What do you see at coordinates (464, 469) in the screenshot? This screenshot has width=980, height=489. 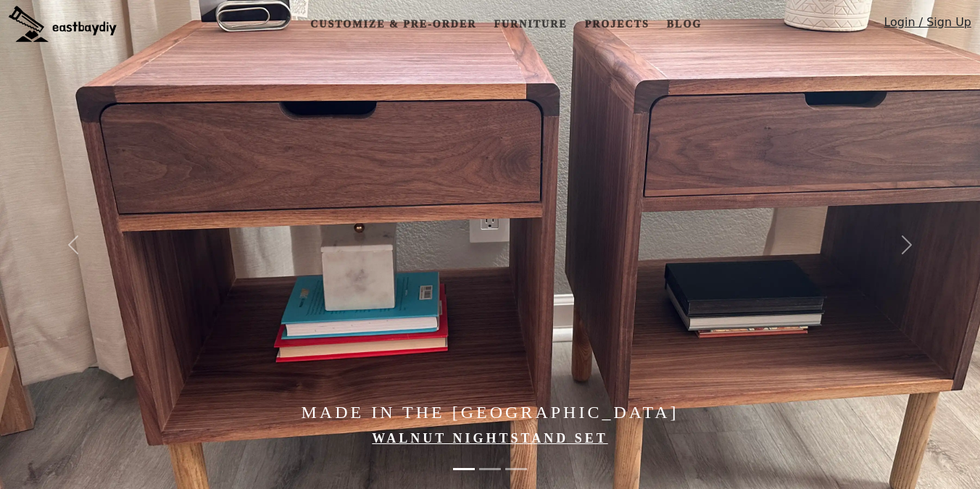 I see `button: Made in the Bay Area` at bounding box center [464, 469].